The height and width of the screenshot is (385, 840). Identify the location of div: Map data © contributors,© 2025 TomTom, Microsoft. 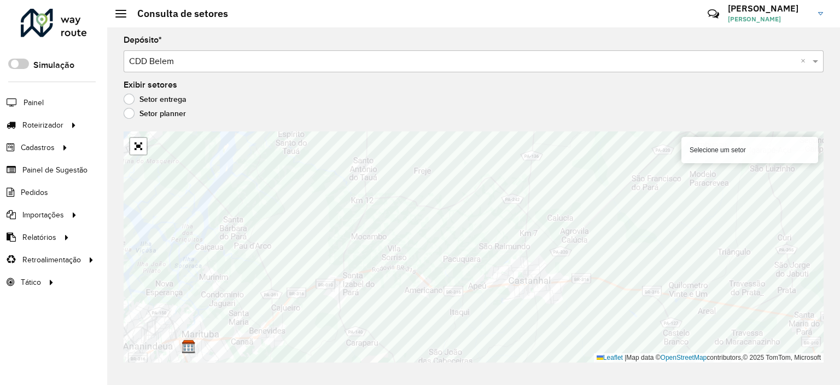
(709, 357).